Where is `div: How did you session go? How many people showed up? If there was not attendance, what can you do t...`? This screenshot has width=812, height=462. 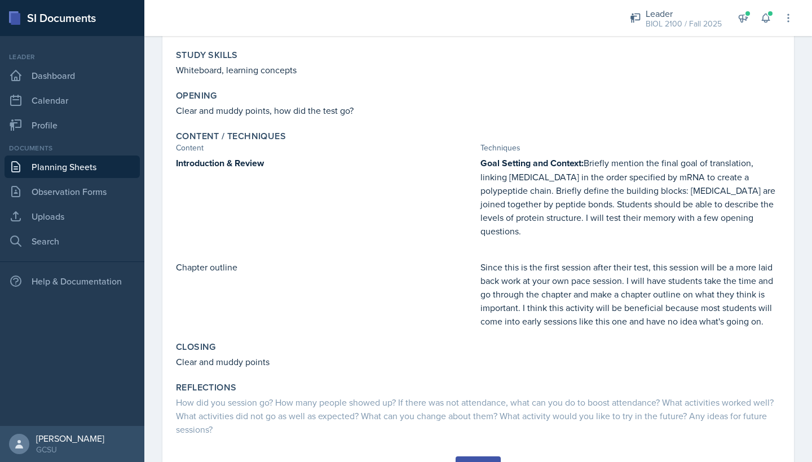
div: How did you session go? How many people showed up? If there was not attendance, what can you do t... is located at coordinates (478, 416).